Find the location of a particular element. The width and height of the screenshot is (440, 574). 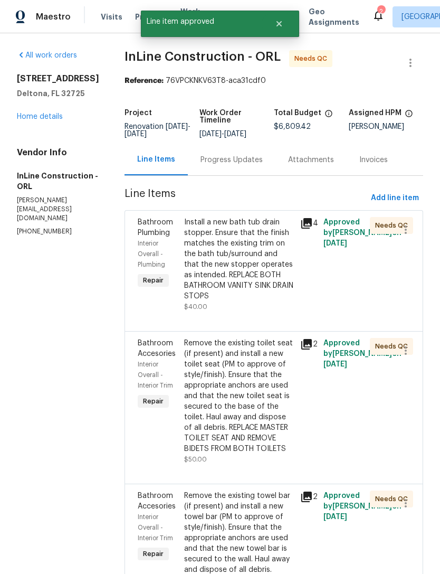

h5: Deltona, FL 32725 is located at coordinates (58, 93).